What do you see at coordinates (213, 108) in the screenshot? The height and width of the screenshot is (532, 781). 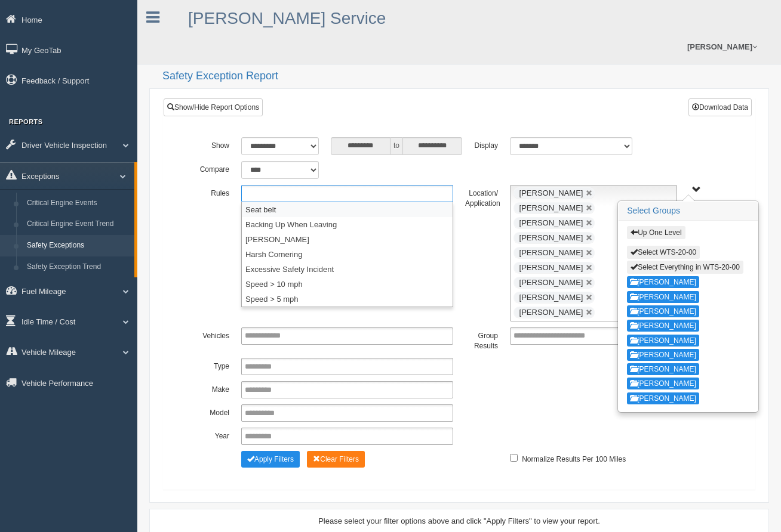 I see `a: Show/Hide Report Options` at bounding box center [213, 108].